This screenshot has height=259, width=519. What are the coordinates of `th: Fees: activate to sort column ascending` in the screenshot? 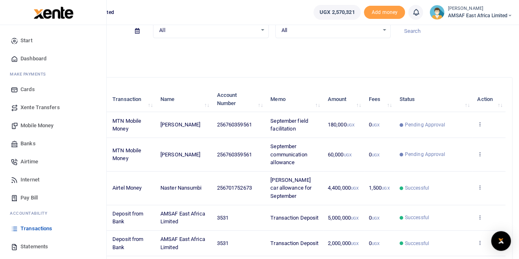 It's located at (379, 99).